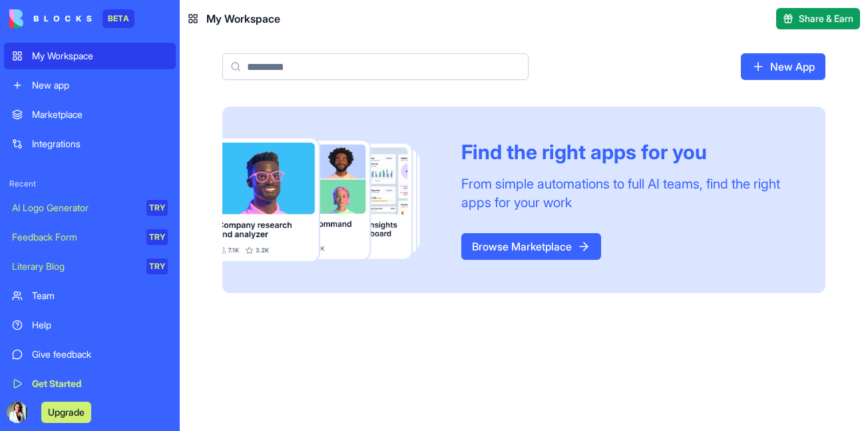 The image size is (868, 431). I want to click on a: New App, so click(783, 66).